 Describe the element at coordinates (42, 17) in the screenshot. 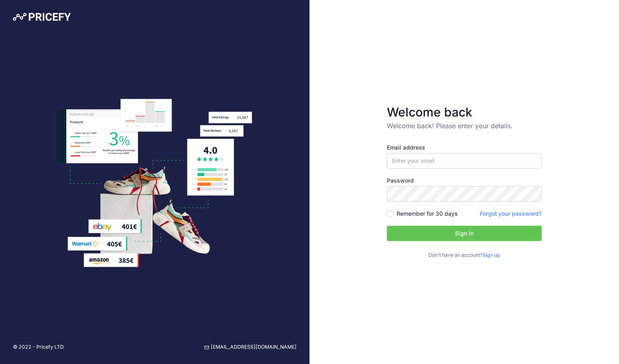

I see `img: Pricefy` at that location.